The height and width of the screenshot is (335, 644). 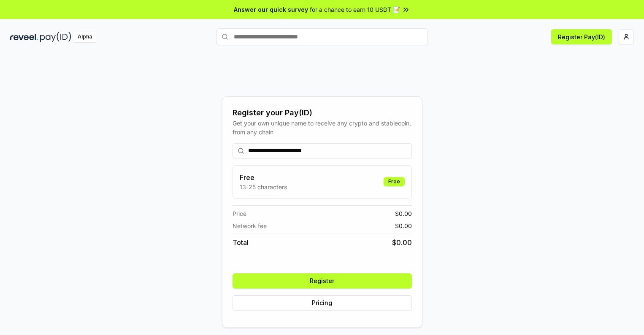 What do you see at coordinates (239, 213) in the screenshot?
I see `span: Price` at bounding box center [239, 213].